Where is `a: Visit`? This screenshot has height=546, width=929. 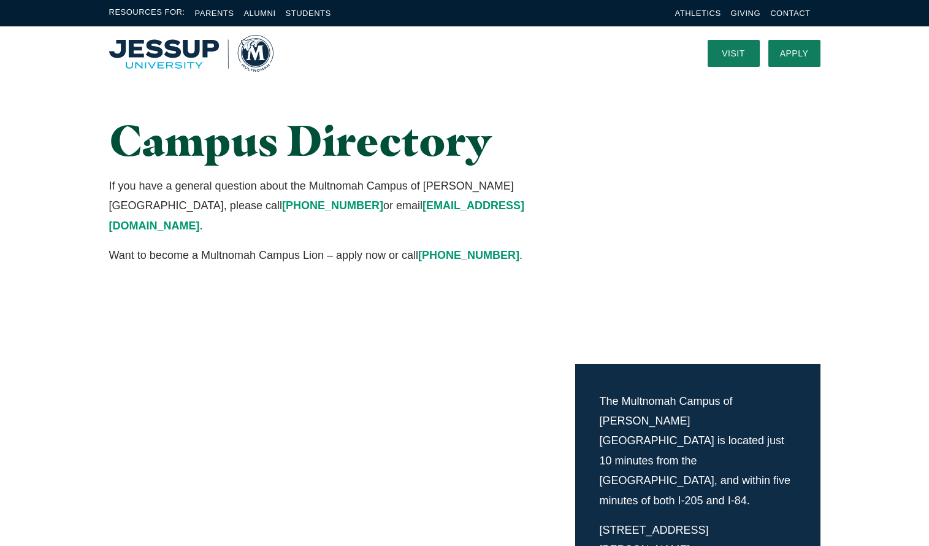
a: Visit is located at coordinates (733, 53).